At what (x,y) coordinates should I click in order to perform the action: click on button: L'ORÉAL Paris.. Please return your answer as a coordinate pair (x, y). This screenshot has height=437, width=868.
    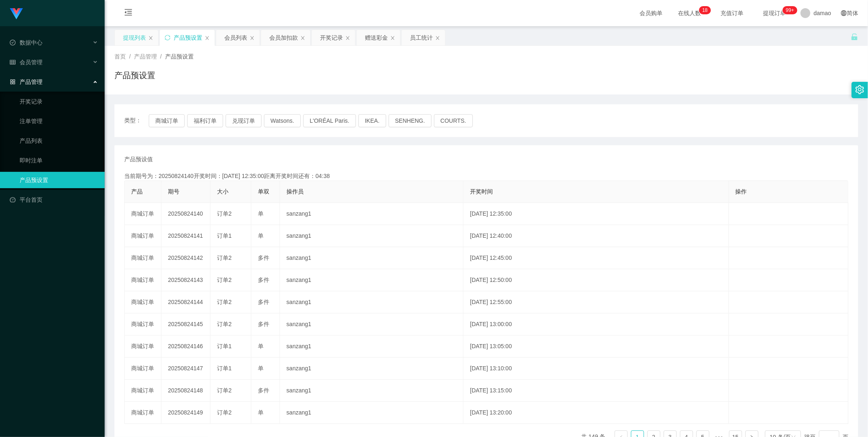
    Looking at the image, I should click on (329, 121).